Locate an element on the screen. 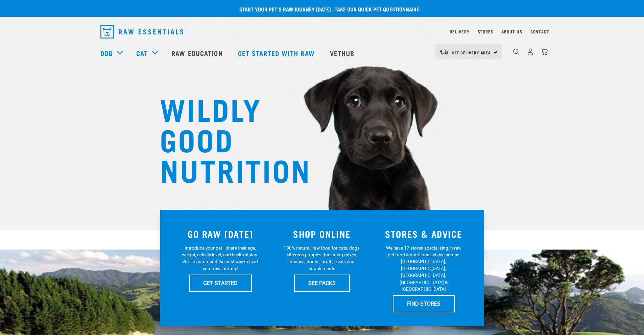 Image resolution: width=644 pixels, height=335 pixels. img: Raw Essentials Logo is located at coordinates (142, 32).